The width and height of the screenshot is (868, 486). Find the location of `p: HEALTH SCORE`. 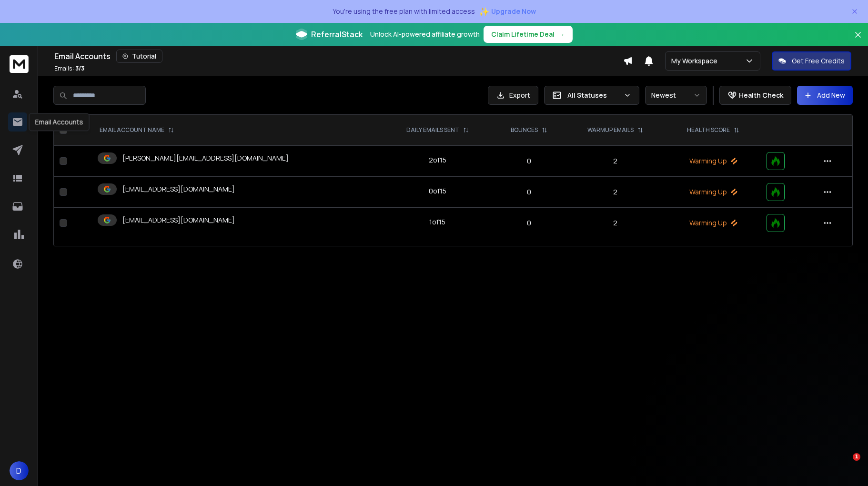

p: HEALTH SCORE is located at coordinates (708, 130).